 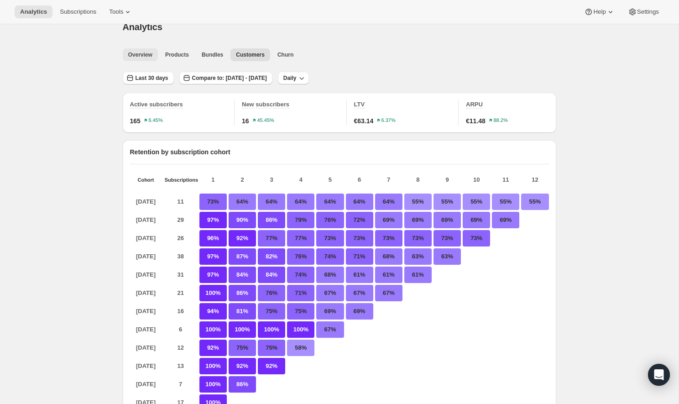 I want to click on span: Settings, so click(x=648, y=12).